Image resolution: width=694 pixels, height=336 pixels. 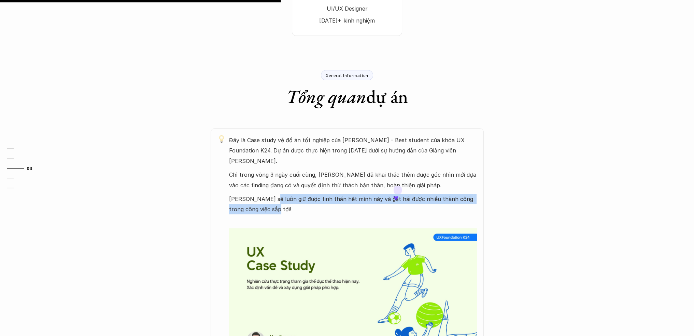 What do you see at coordinates (347, 9) in the screenshot?
I see `p: UI/UX Designer` at bounding box center [347, 9].